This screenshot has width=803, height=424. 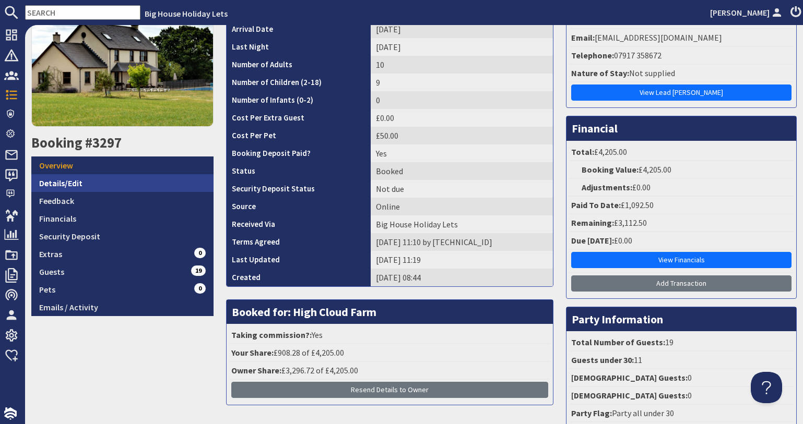 I want to click on strong: Taking commission?:, so click(x=271, y=335).